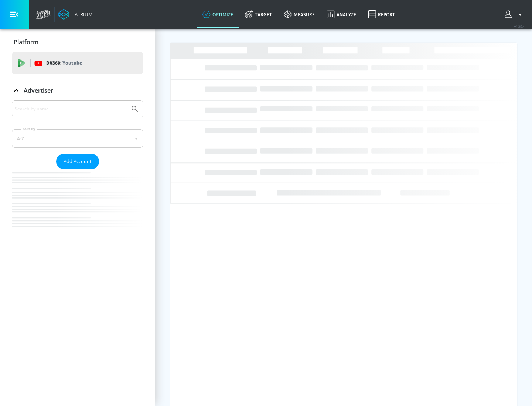 This screenshot has height=406, width=532. What do you see at coordinates (77, 162) in the screenshot?
I see `button: Add Account` at bounding box center [77, 162].